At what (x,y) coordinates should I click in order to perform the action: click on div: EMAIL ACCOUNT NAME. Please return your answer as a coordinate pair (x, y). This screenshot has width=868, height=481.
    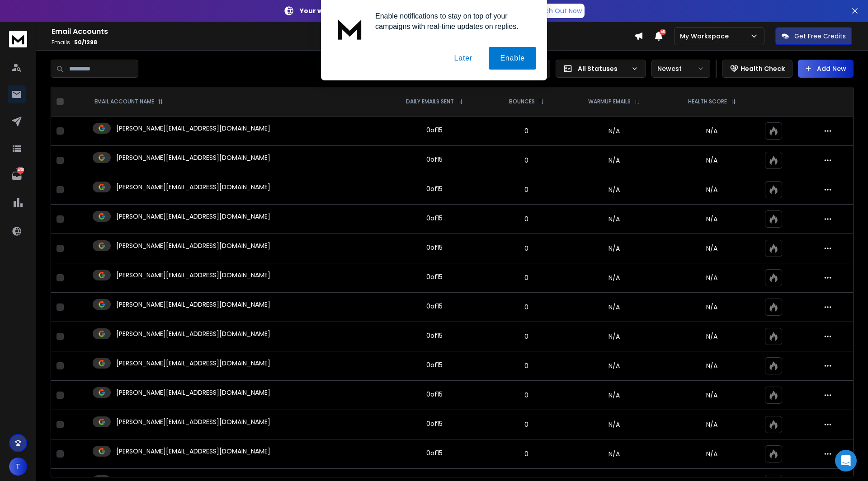
    Looking at the image, I should click on (129, 102).